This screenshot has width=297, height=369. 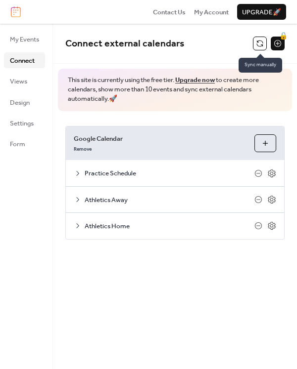 I want to click on span: Upgrade 🚀, so click(x=261, y=12).